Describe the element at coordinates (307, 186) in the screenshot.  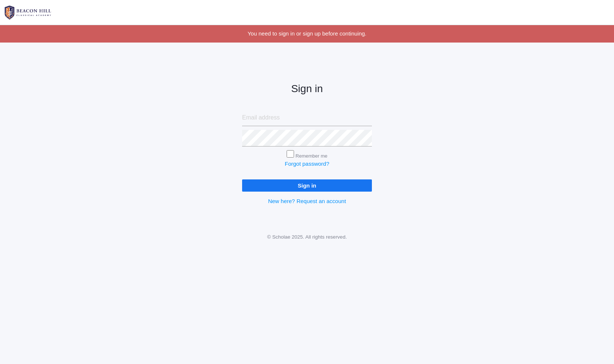
I see `input: Sign in` at that location.